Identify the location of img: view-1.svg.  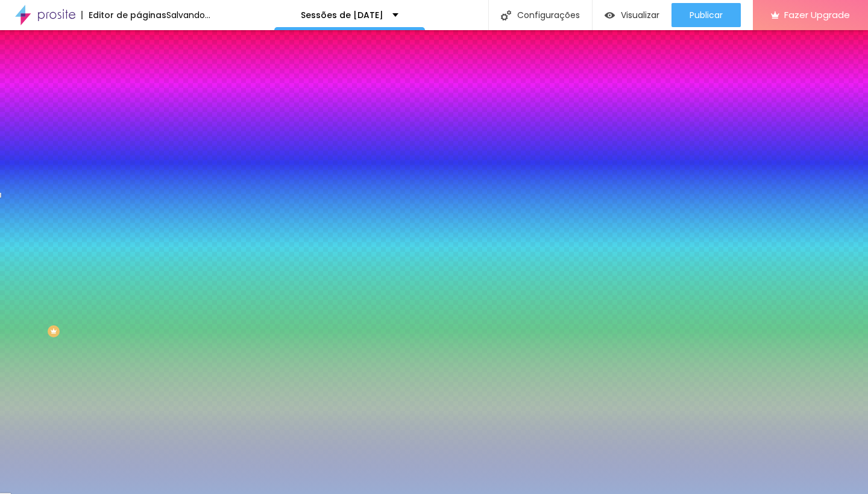
(609, 15).